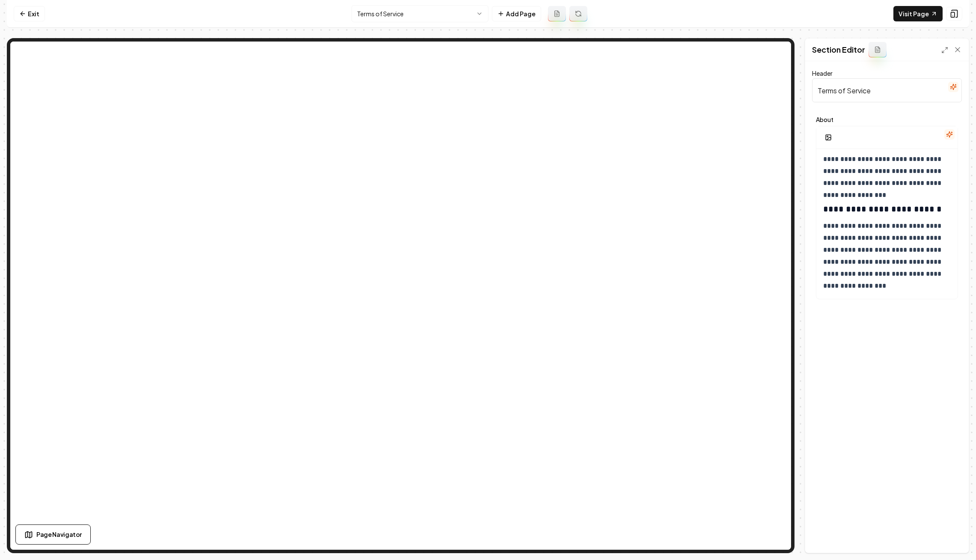  What do you see at coordinates (578, 14) in the screenshot?
I see `button: Regenerate page` at bounding box center [578, 14].